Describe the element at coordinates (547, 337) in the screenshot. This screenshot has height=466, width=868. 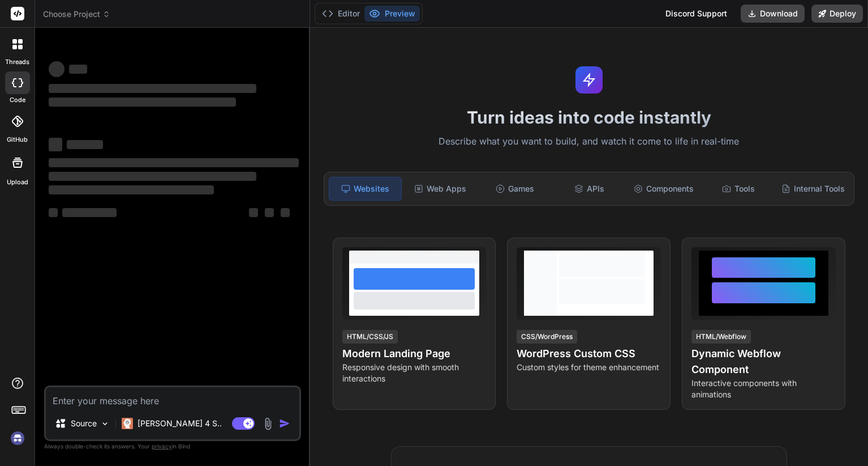
I see `div: CSS/WordPress` at that location.